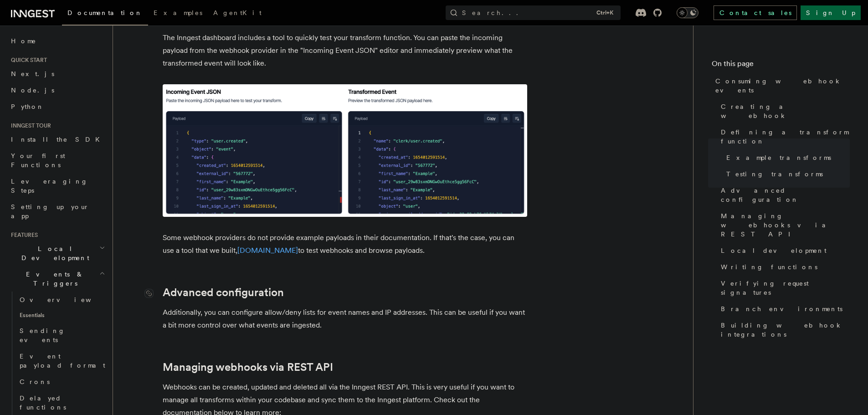 Image resolution: width=868 pixels, height=415 pixels. What do you see at coordinates (784, 330) in the screenshot?
I see `a: Building webhook integrations` at bounding box center [784, 330].